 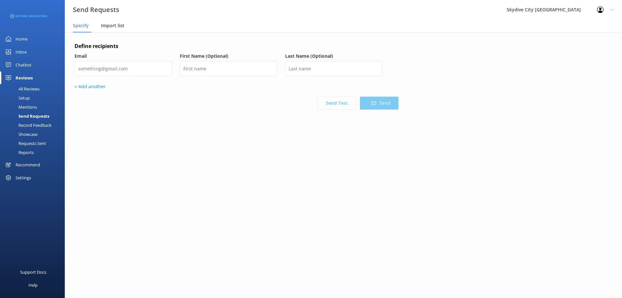 I want to click on div: Reviews, so click(x=24, y=78).